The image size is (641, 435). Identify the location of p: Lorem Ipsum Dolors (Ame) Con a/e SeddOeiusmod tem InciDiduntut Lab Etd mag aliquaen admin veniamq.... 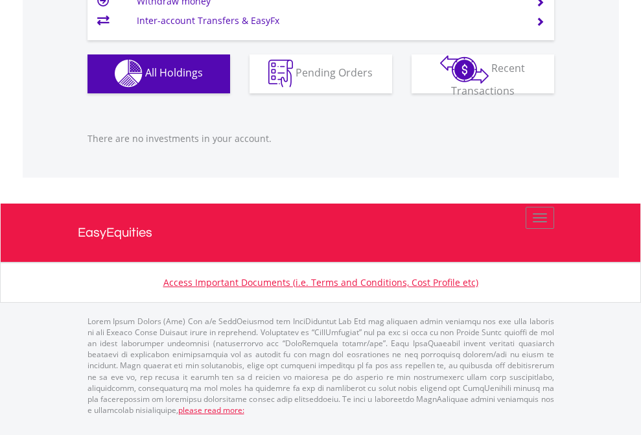
(321, 365).